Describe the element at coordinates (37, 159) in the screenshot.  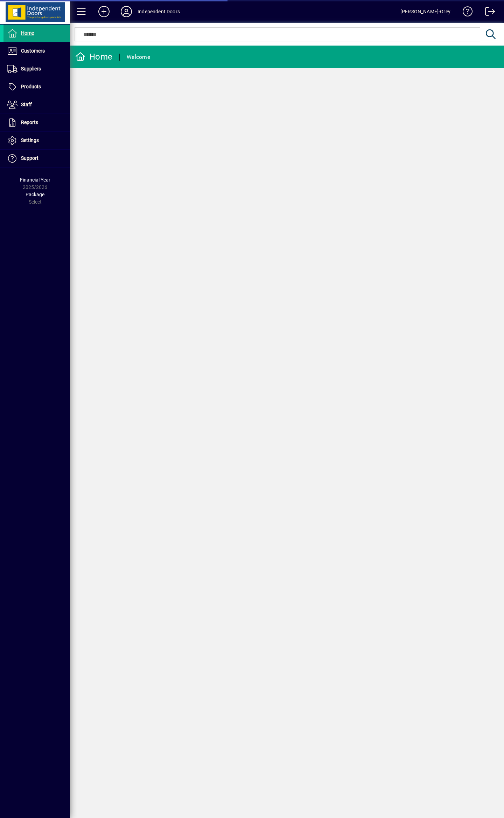
I see `a: Support` at that location.